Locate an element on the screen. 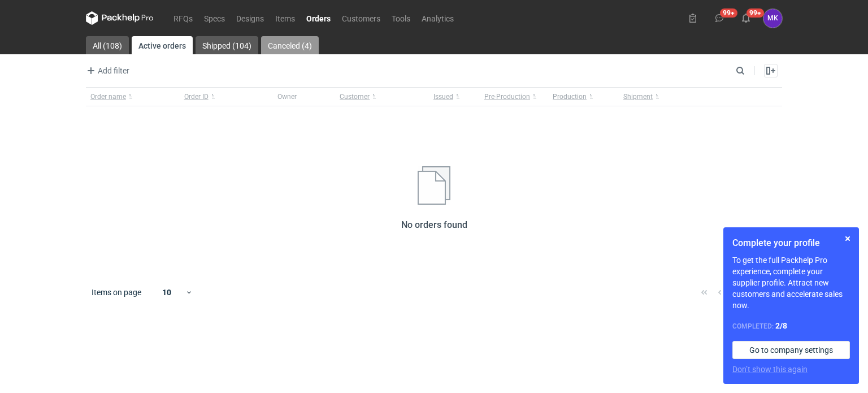  div: Completed: is located at coordinates (791, 326).